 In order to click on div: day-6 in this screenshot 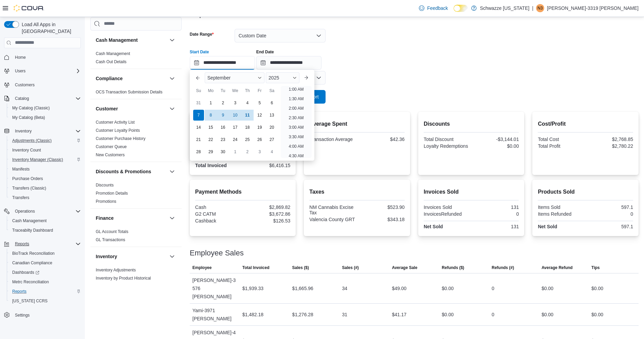, I will do `click(272, 103)`.